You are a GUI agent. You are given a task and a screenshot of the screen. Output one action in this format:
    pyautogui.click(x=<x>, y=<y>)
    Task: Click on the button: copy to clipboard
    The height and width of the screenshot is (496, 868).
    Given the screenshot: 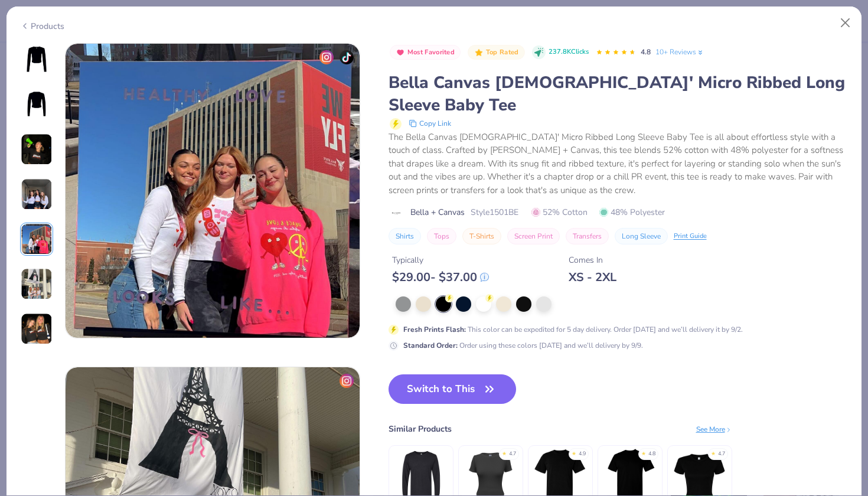 What is the action you would take?
    pyautogui.click(x=430, y=123)
    